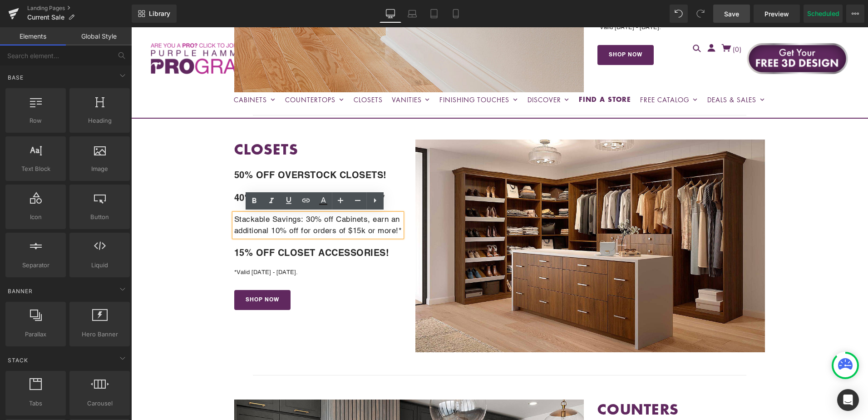 The height and width of the screenshot is (420, 868). I want to click on img: Save Up To 50% Off Closets!, so click(459, 218).